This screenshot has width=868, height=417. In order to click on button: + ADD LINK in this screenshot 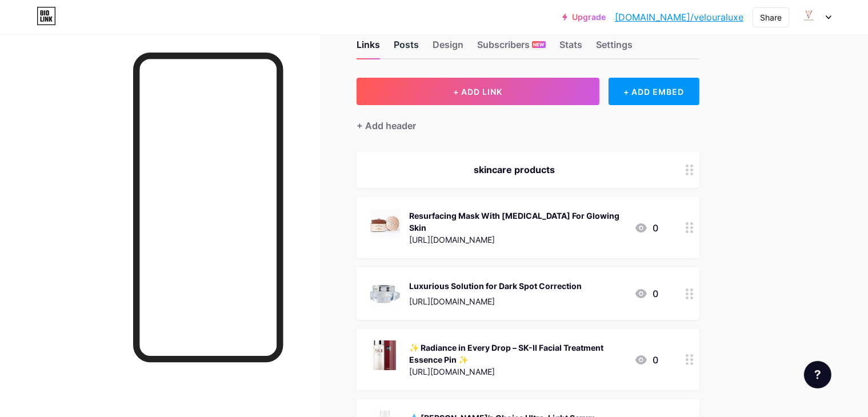, I will do `click(477, 91)`.